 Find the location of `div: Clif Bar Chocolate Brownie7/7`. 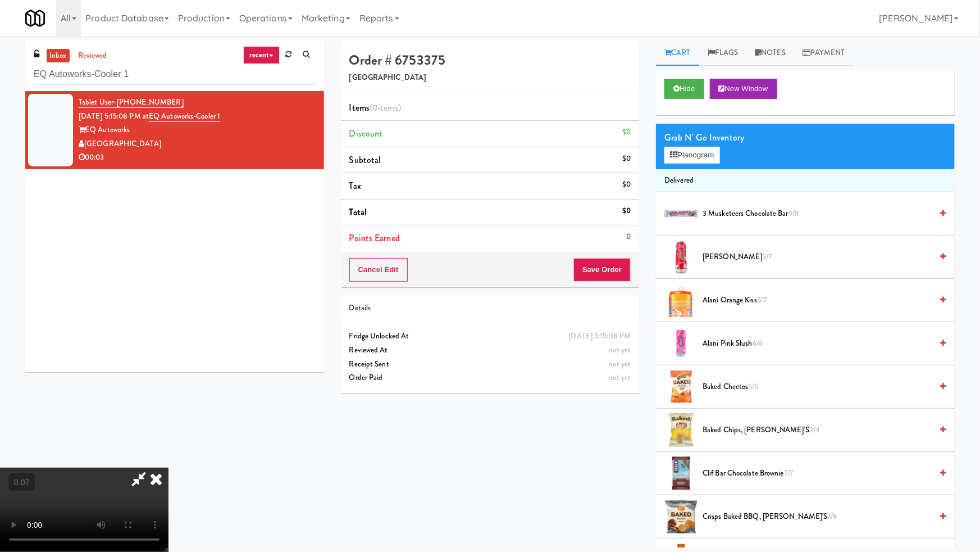

div: Clif Bar Chocolate Brownie7/7 is located at coordinates (822, 473).